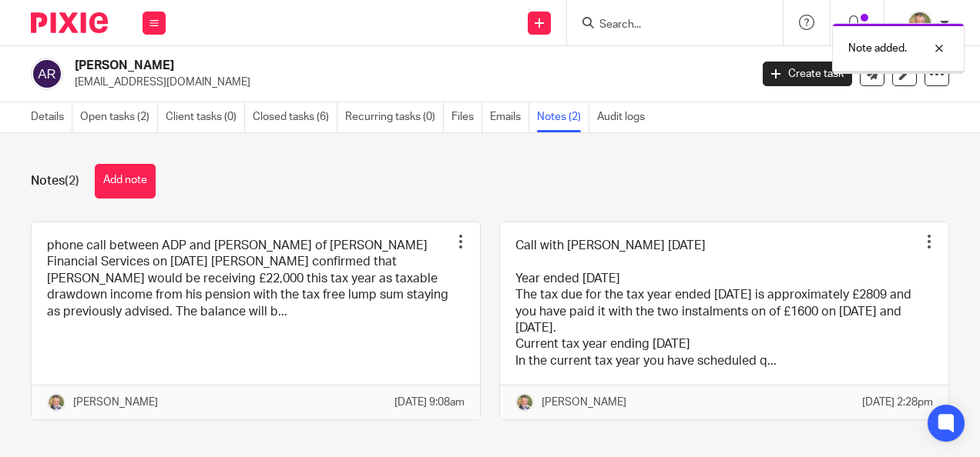 The image size is (980, 457). Describe the element at coordinates (564, 117) in the screenshot. I see `a: Notes (2)` at that location.